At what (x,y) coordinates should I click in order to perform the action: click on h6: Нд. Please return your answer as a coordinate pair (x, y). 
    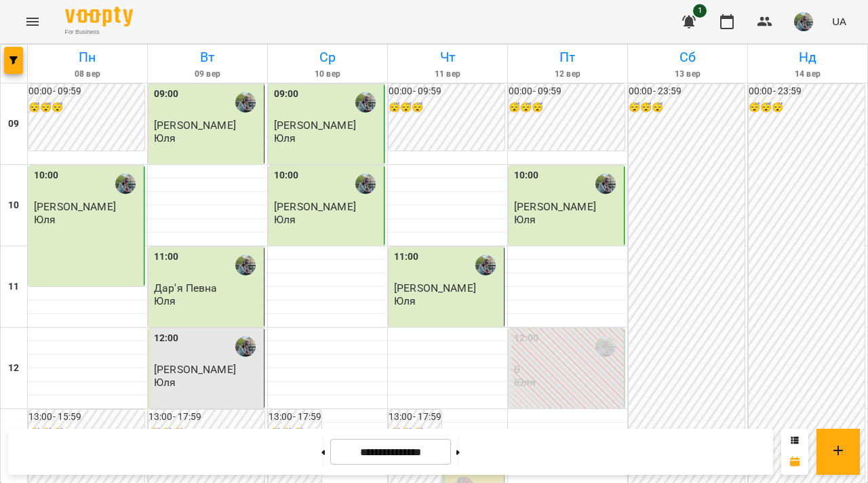
    Looking at the image, I should click on (808, 57).